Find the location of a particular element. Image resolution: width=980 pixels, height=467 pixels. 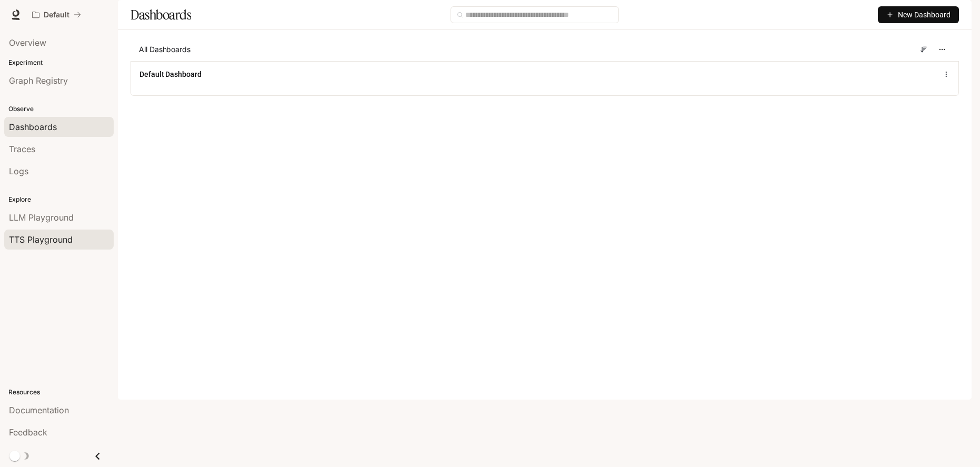

h1: Dashboards is located at coordinates (160, 15).